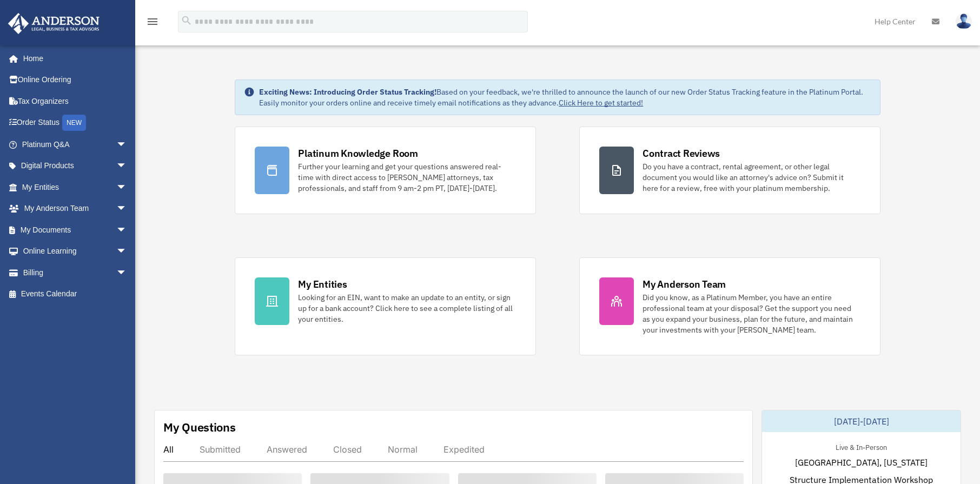 The image size is (980, 484). I want to click on a: My Entities Looking for an EIN, want to make an update to an entity, or sign up for a bank accoun..., so click(385, 306).